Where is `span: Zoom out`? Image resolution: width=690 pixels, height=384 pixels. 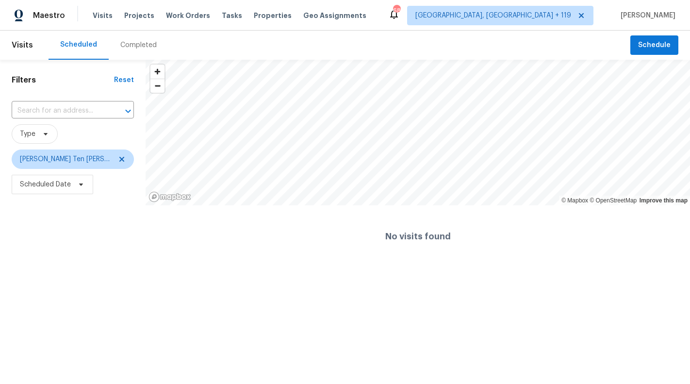
span: Zoom out is located at coordinates (157, 86).